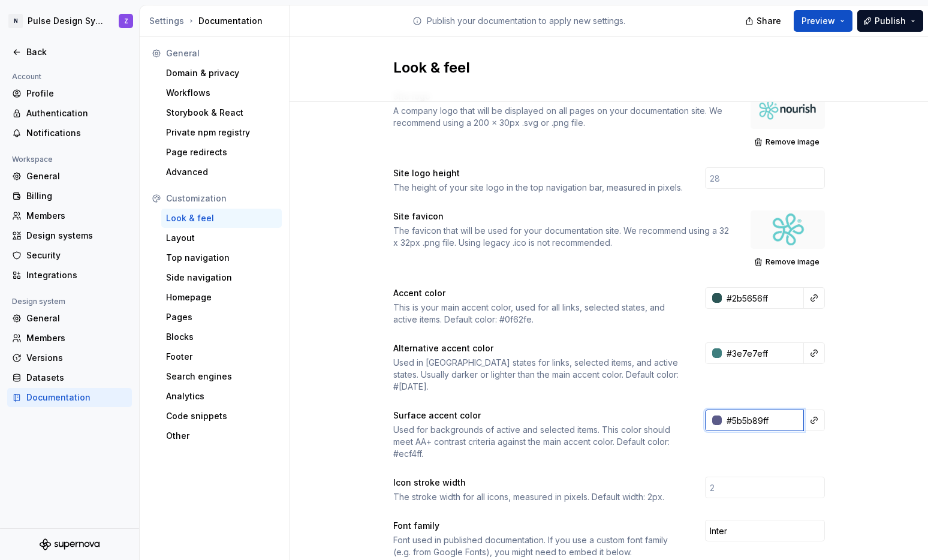  What do you see at coordinates (538, 314) in the screenshot?
I see `div: This is your main accent color, used for all links, selected states, and active items. Default co...` at bounding box center [538, 314].